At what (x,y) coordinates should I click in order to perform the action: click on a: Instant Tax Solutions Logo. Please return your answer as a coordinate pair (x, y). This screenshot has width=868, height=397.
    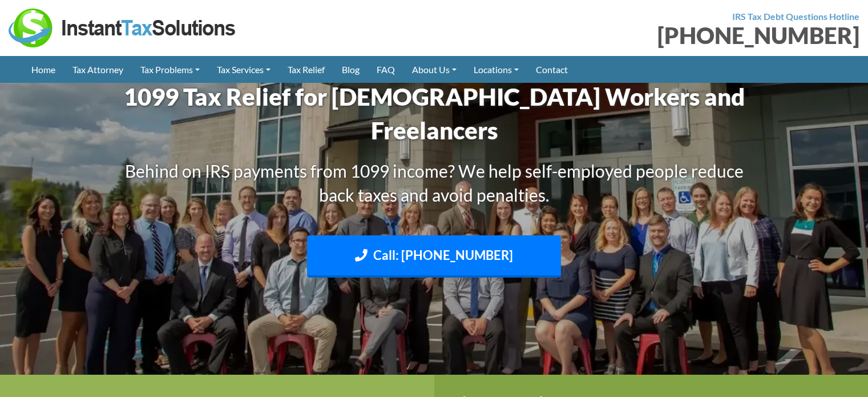
    Looking at the image, I should click on (123, 26).